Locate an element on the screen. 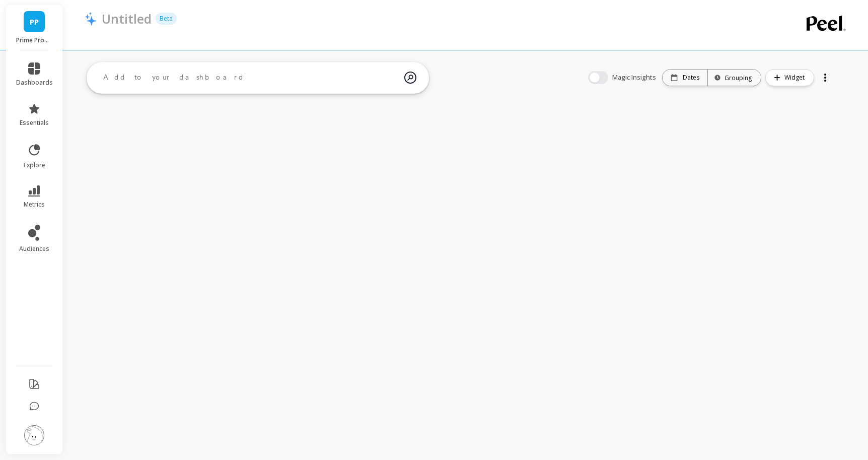 The image size is (868, 460). span: explore is located at coordinates (34, 165).